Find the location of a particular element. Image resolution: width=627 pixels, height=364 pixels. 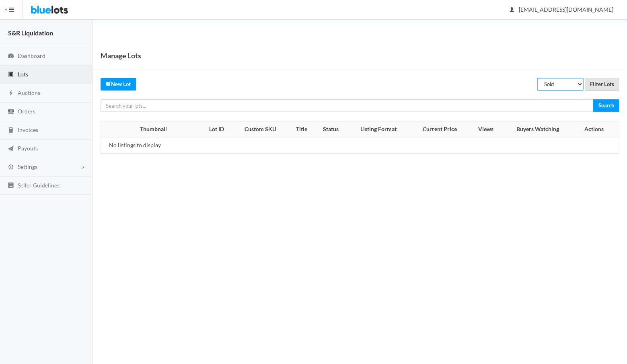

ion-icon: list box is located at coordinates (11, 185).